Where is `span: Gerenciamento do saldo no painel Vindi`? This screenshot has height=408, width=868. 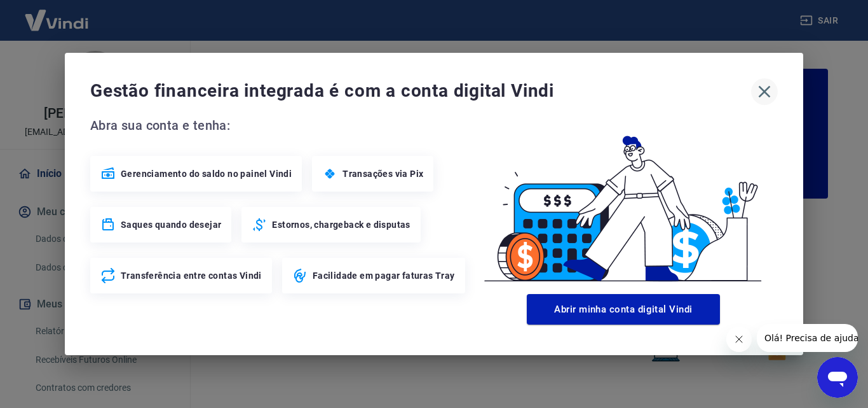
span: Gerenciamento do saldo no painel Vindi is located at coordinates (206, 174).